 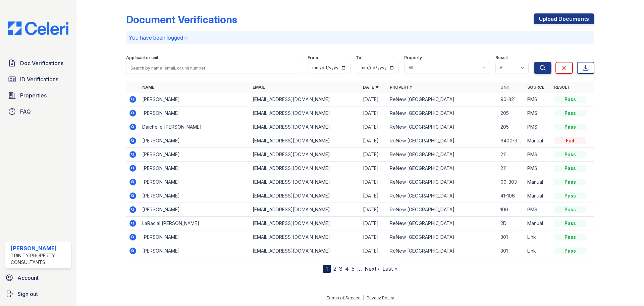 What do you see at coordinates (570, 140) in the screenshot?
I see `div: Fail` at bounding box center [570, 140].